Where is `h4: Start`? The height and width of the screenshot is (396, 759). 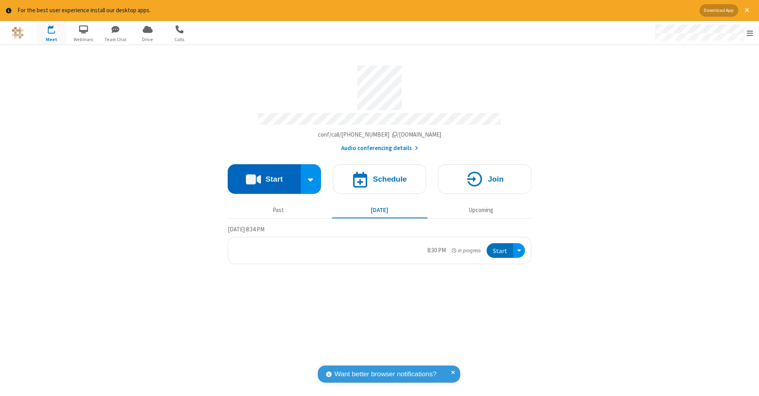
h4: Start is located at coordinates (274, 179).